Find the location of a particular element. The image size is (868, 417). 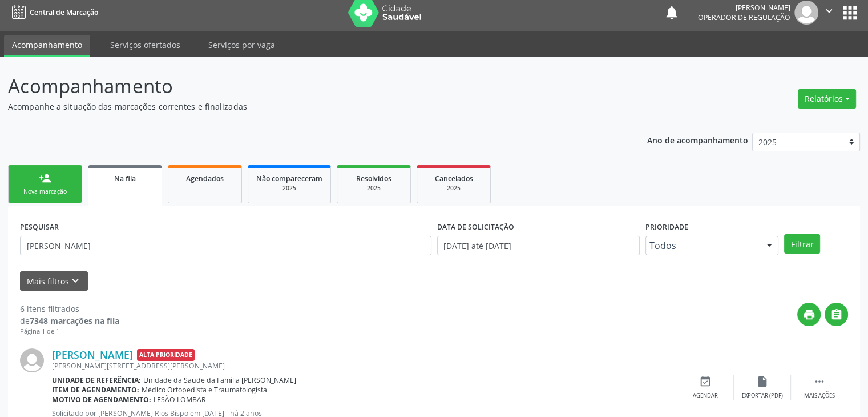

label: PESQUISAR is located at coordinates (39, 226).